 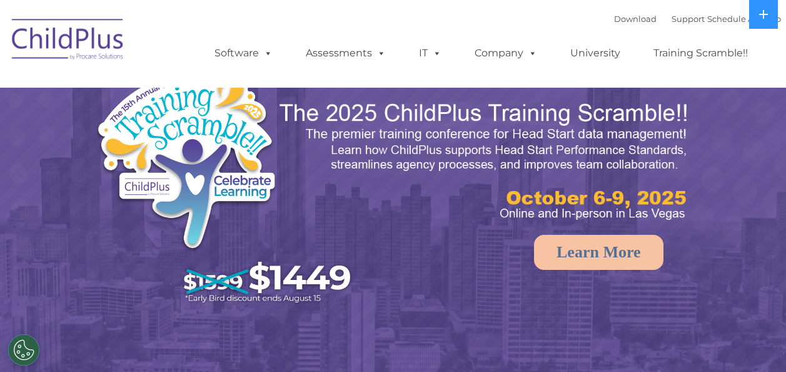 What do you see at coordinates (701, 53) in the screenshot?
I see `a: Training Scramble!!` at bounding box center [701, 53].